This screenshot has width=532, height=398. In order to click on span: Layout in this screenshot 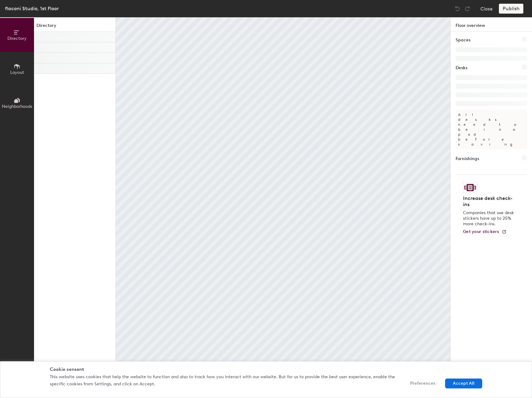, I will do `click(17, 72)`.